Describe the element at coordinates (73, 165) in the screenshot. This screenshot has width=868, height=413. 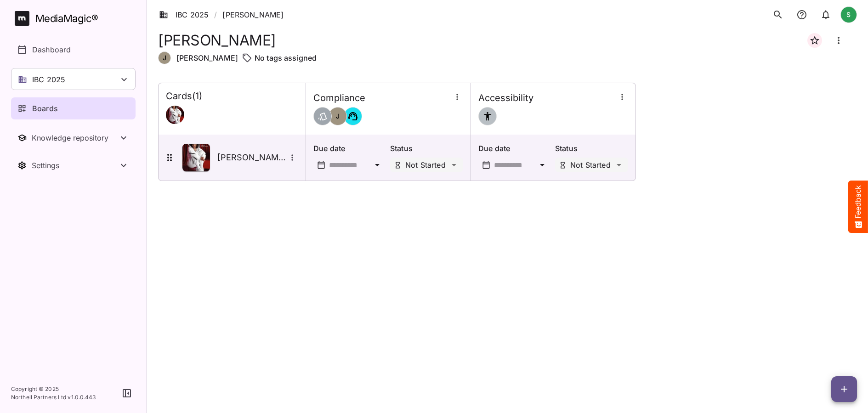
I see `button: Toggle Settings` at that location.